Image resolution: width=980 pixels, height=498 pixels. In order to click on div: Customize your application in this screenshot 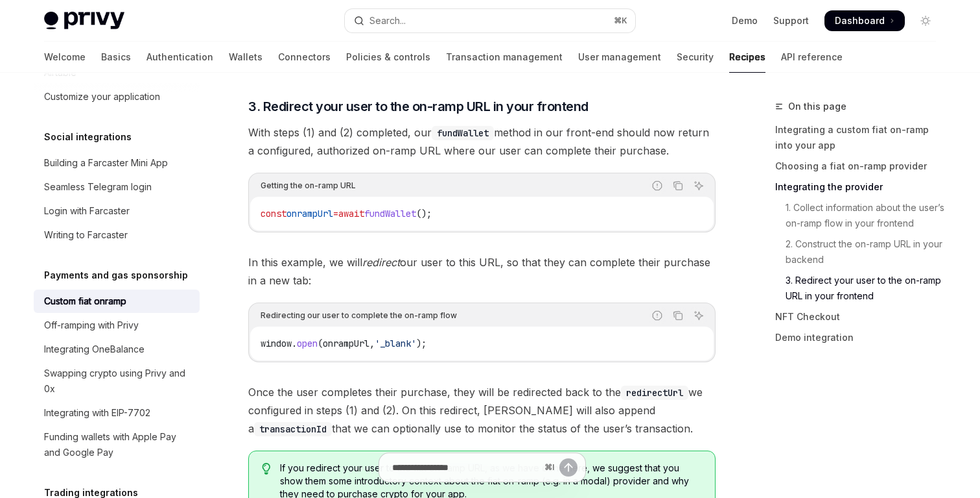, I will do `click(102, 97)`.